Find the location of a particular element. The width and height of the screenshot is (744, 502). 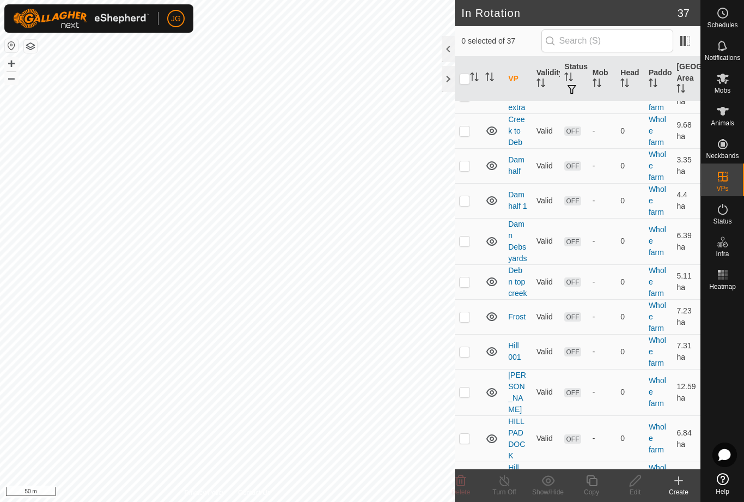

span: 0 selected of 37 is located at coordinates (501, 41).